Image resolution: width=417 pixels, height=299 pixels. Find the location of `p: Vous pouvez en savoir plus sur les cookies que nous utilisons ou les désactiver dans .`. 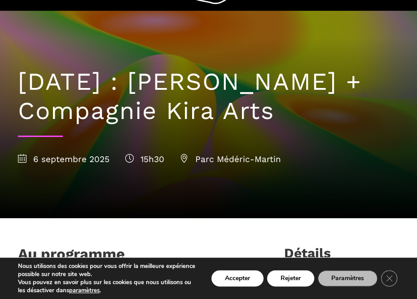

p: Vous pouvez en savoir plus sur les cookies que nous utilisons ou les désactiver dans . is located at coordinates (107, 286).